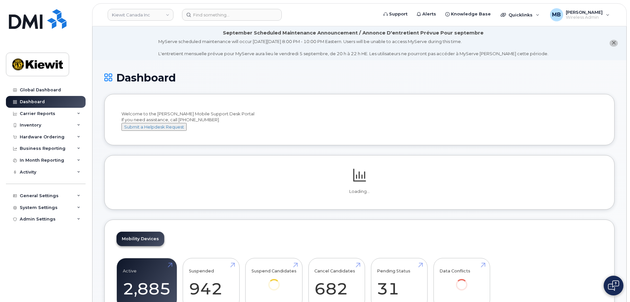 The height and width of the screenshot is (302, 630). What do you see at coordinates (140, 239) in the screenshot?
I see `a: Mobility Devices` at bounding box center [140, 239].